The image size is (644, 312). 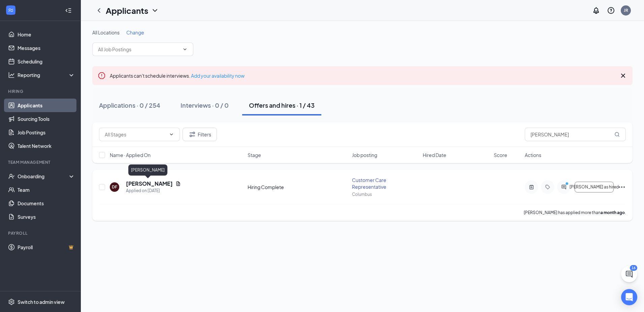 I want to click on span: Applicants can't schedule interviews., so click(x=177, y=75).